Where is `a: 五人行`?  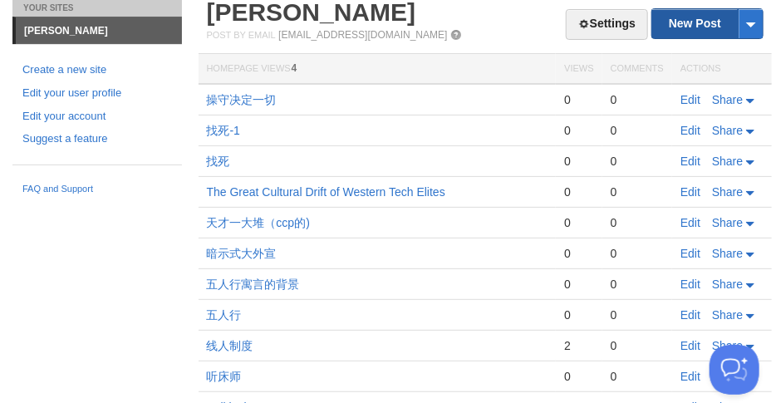 a: 五人行 is located at coordinates (224, 315).